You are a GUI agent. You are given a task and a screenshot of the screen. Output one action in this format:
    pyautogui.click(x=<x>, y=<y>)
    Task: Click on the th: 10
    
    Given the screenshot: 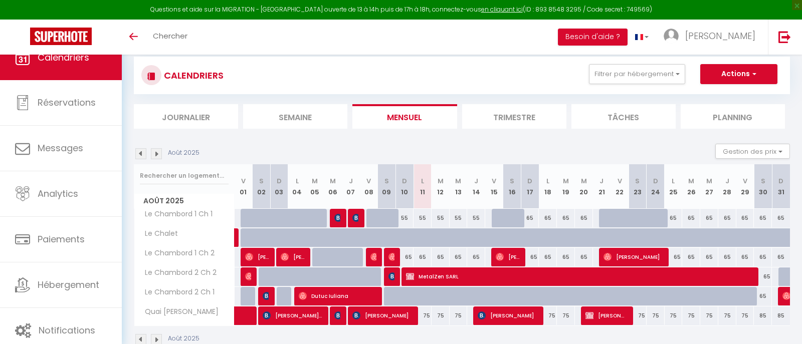 What is the action you would take?
    pyautogui.click(x=404, y=186)
    